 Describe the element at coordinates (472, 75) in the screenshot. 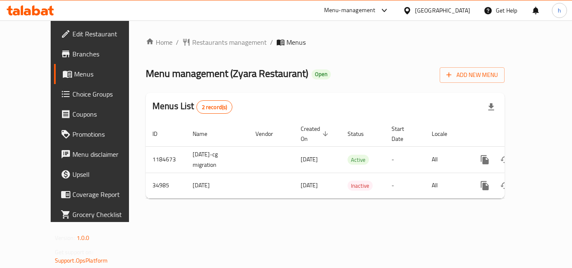

I see `button: Add New Menu` at that location.